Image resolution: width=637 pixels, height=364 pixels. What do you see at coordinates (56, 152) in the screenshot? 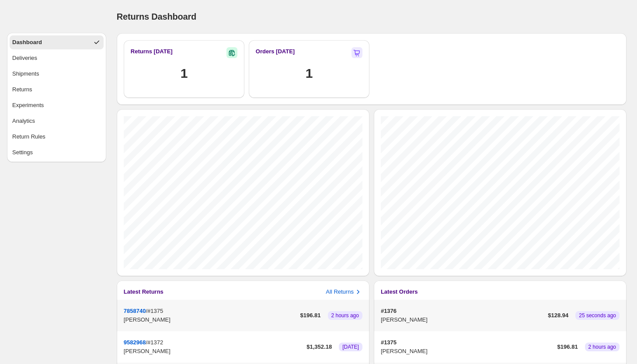
I see `button: Settings` at bounding box center [56, 152].